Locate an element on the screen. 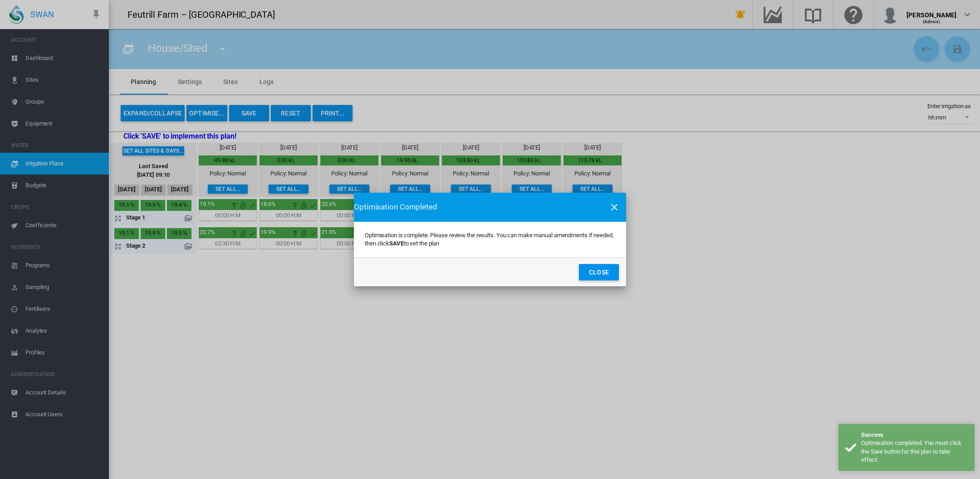  p: Optimisation is complete. Please review the results. You can make manual amendments if needed, th... is located at coordinates (490, 239).